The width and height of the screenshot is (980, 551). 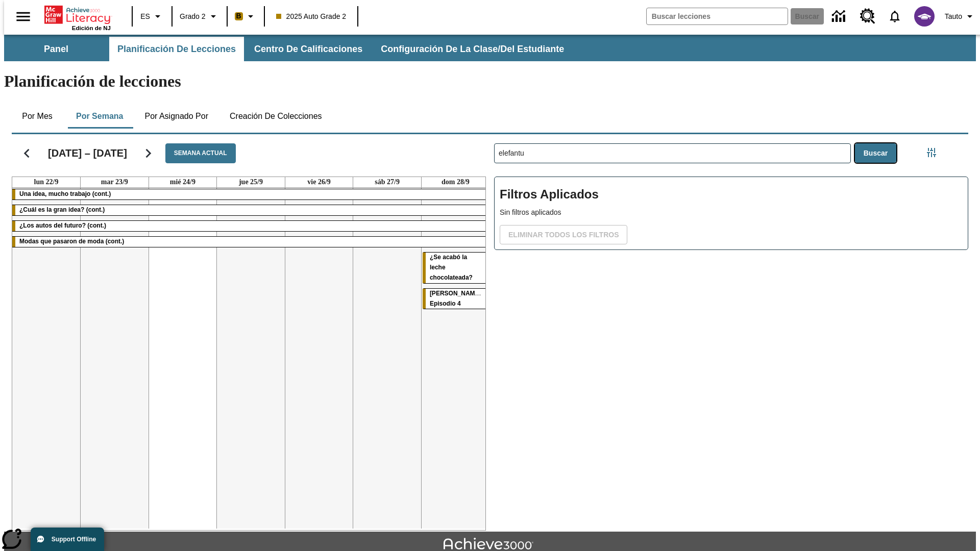 I want to click on span: Support Offline, so click(x=74, y=540).